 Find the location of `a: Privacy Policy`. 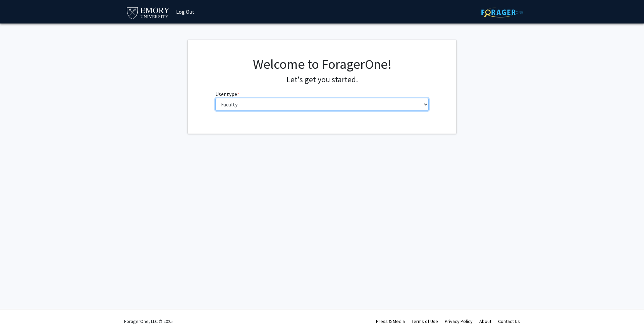

a: Privacy Policy is located at coordinates (459, 321).